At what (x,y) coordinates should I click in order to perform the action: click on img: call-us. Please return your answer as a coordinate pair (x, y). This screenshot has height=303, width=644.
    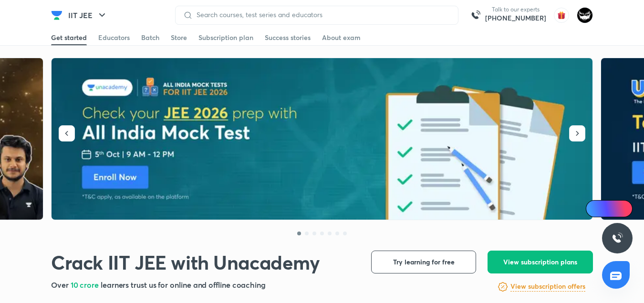
    Looking at the image, I should click on (475, 16).